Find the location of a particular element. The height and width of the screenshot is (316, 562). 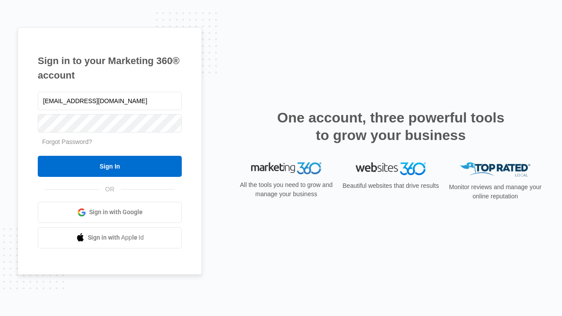

input: Sign In is located at coordinates (110, 166).